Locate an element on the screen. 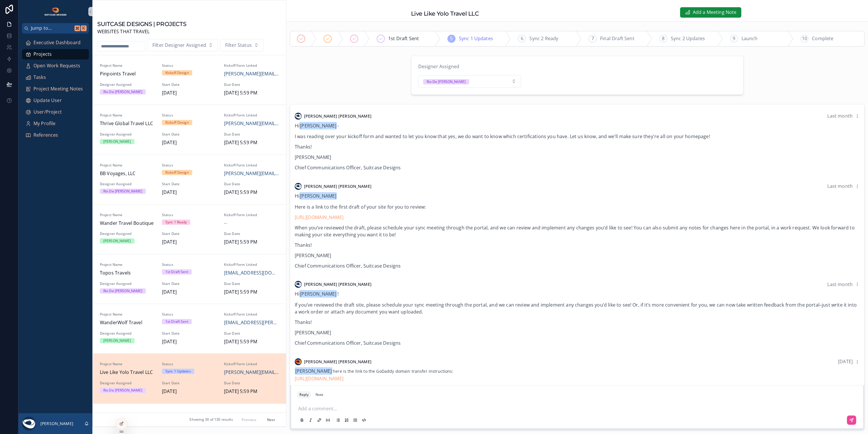 The height and width of the screenshot is (434, 868). span: References is located at coordinates (46, 135).